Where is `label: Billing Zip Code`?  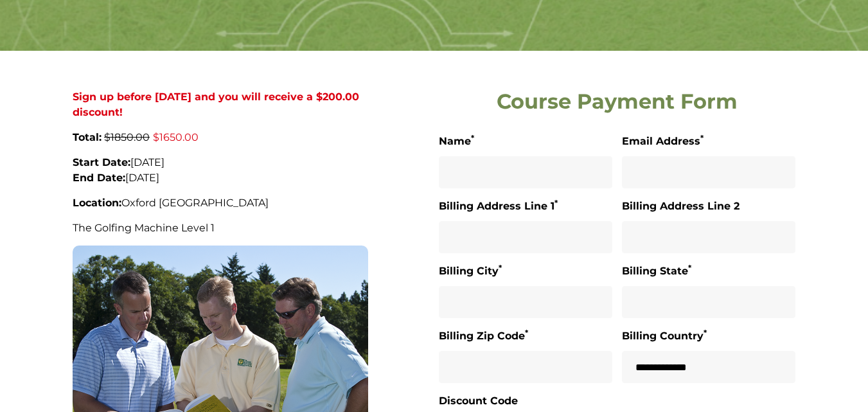 label: Billing Zip Code is located at coordinates (483, 336).